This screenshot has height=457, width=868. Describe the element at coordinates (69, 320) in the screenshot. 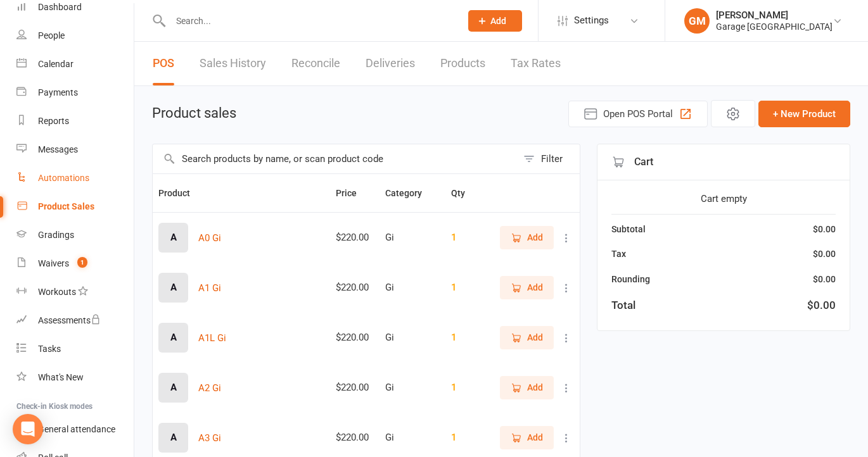

I see `div: Assessments` at that location.